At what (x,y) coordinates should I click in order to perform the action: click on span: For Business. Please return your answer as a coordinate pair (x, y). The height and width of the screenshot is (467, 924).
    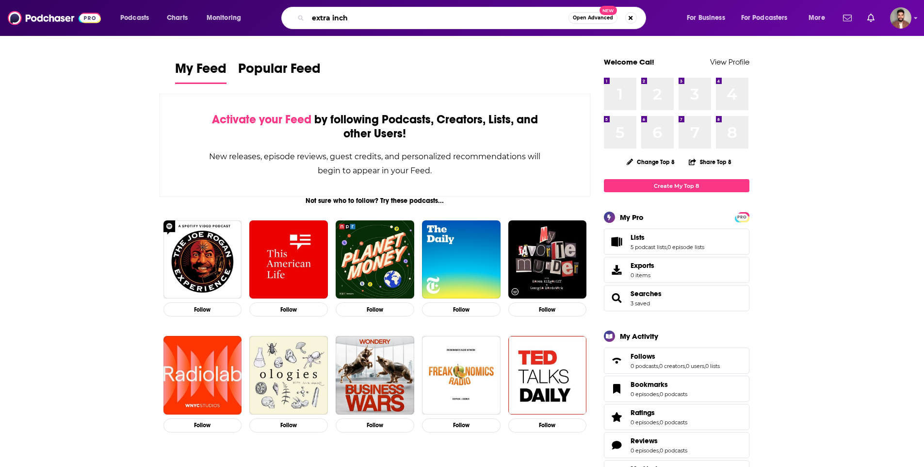
    Looking at the image, I should click on (706, 18).